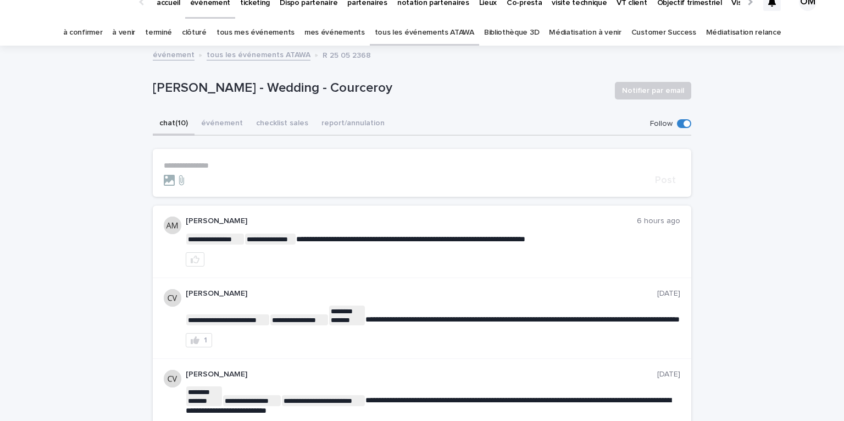 This screenshot has height=421, width=844. I want to click on a: mes événements, so click(335, 32).